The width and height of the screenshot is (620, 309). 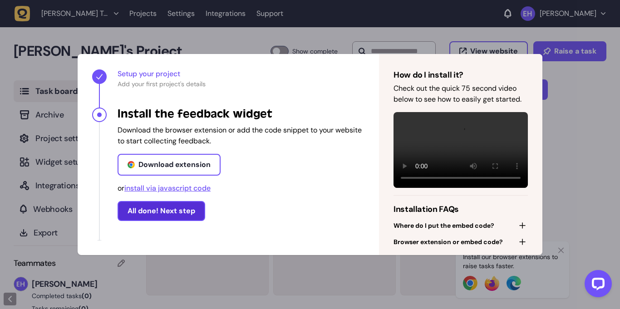 I want to click on button: Open LiveChat chat widget, so click(x=21, y=17).